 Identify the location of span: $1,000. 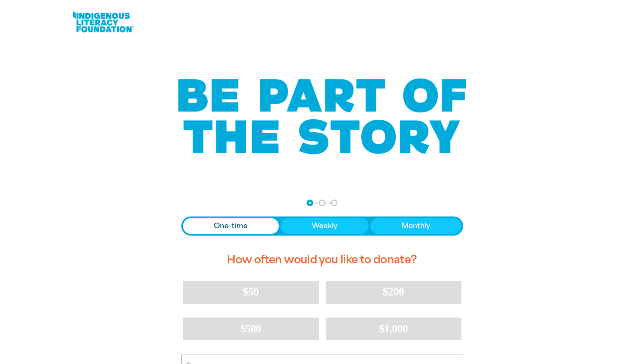
(394, 329).